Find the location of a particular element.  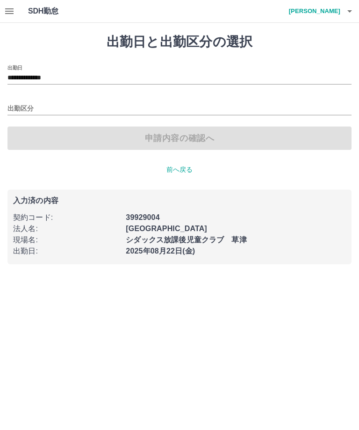

h1: 出勤日と出勤区分の選択 is located at coordinates (179, 42).